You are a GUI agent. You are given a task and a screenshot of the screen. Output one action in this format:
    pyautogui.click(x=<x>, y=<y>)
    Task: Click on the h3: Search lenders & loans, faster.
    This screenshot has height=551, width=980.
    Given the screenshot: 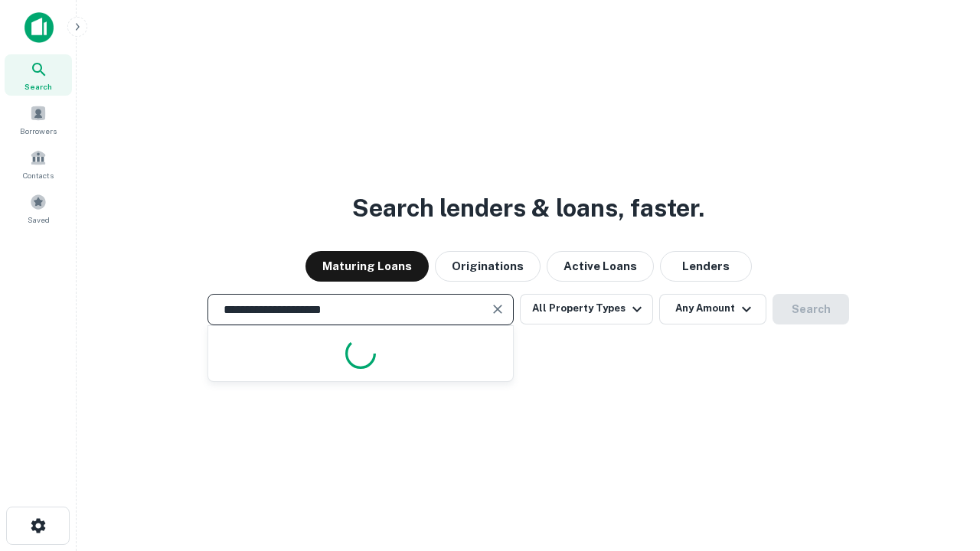 What is the action you would take?
    pyautogui.click(x=528, y=208)
    